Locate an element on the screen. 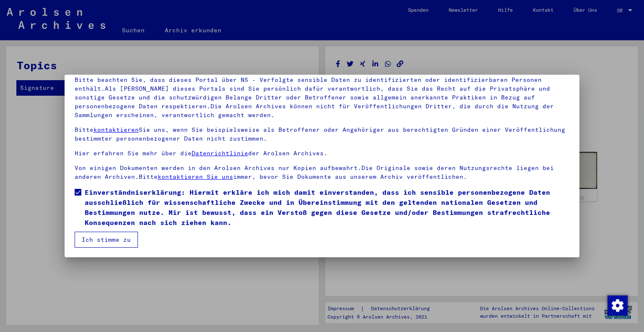 Image resolution: width=644 pixels, height=332 pixels. button: Ich stimme zu is located at coordinates (106, 239).